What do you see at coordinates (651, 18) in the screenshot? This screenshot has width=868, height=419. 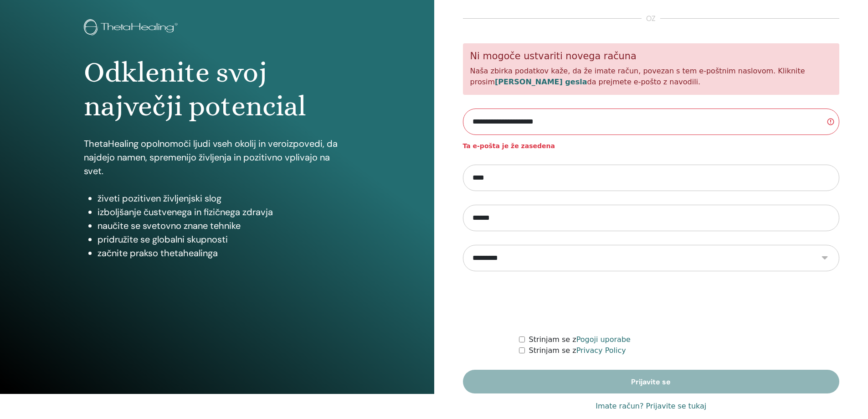 I see `span: oz` at bounding box center [651, 18].